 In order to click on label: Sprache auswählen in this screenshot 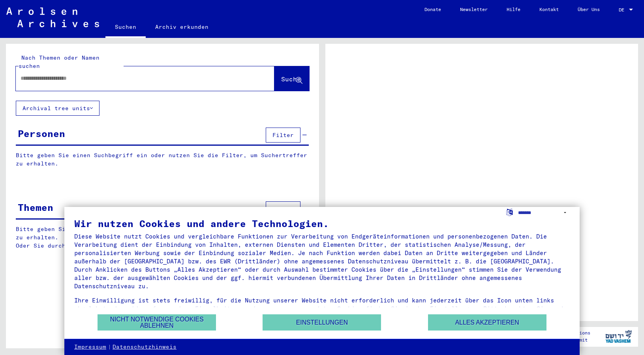, I will do `click(509, 211)`.